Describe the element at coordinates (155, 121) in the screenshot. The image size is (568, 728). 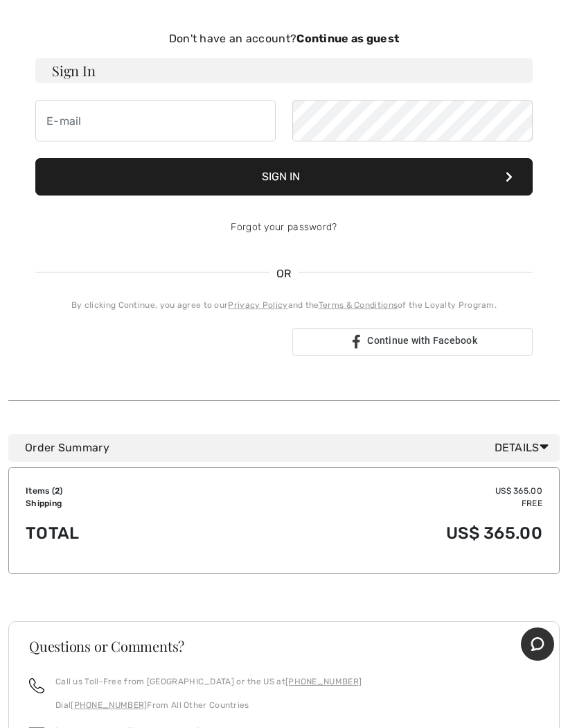
I see `input: E-mail` at that location.